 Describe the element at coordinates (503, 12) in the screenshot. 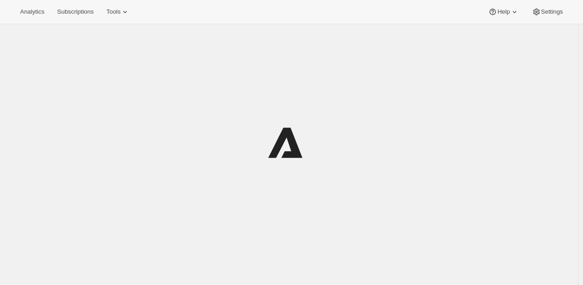

I see `span: Help` at that location.